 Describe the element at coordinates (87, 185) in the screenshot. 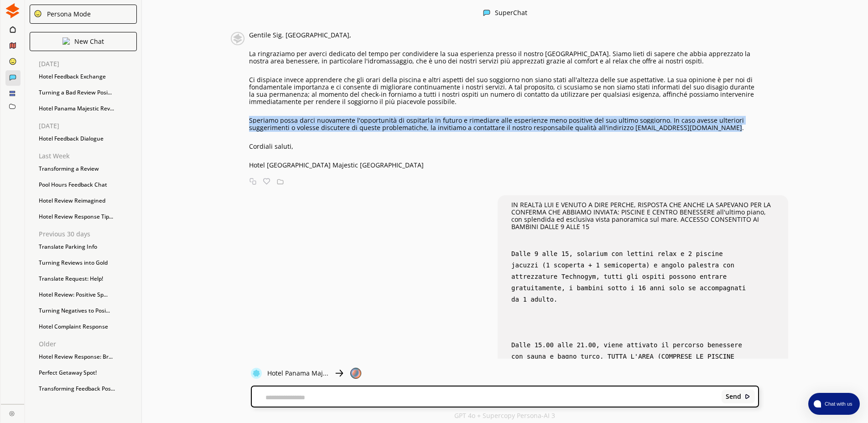

I see `div: Pool Hours Feedback Chat` at that location.